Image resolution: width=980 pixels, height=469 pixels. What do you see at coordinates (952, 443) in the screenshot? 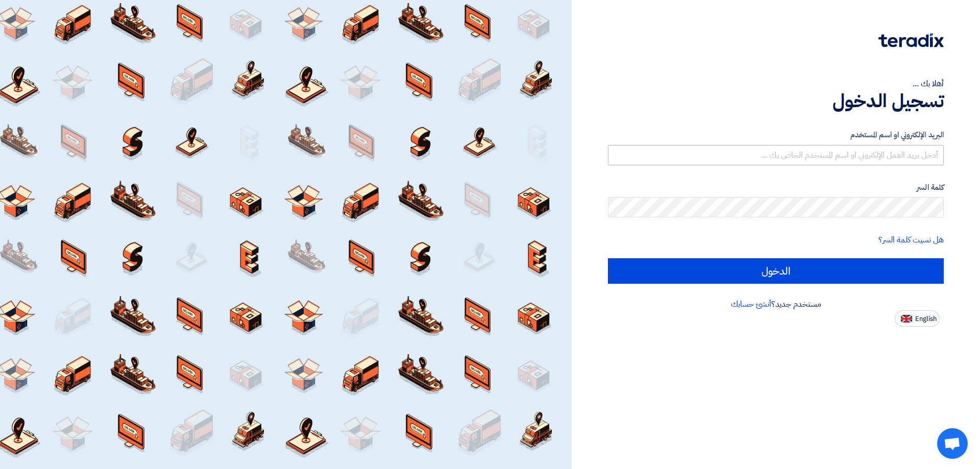
I see `a: دردشة مفتوحة` at bounding box center [952, 443].